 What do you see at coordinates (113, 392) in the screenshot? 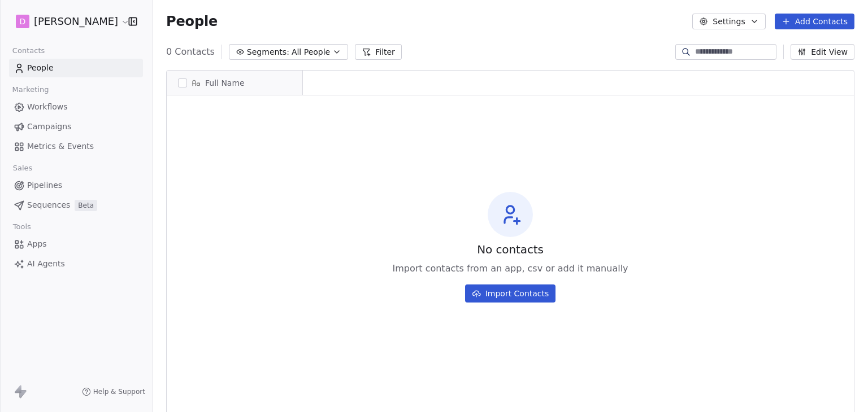
I see `a: Help & Support` at bounding box center [113, 392].